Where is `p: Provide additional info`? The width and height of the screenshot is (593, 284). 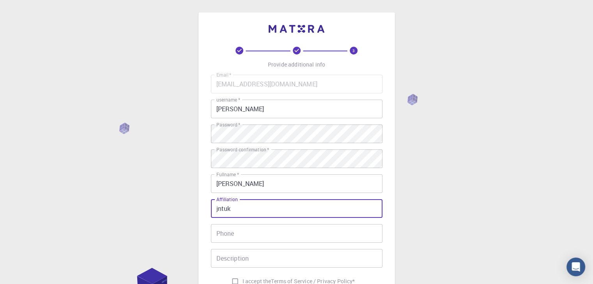
p: Provide additional info is located at coordinates (296, 65).